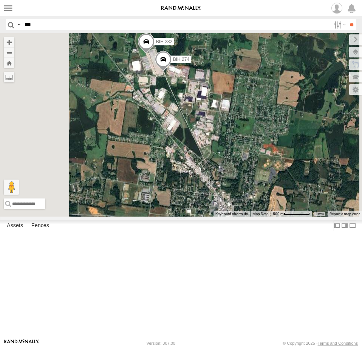  I want to click on label: Map Settings, so click(355, 89).